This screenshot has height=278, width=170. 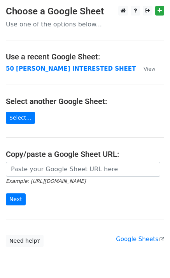 What do you see at coordinates (140, 239) in the screenshot?
I see `a: Google Sheets` at bounding box center [140, 239].